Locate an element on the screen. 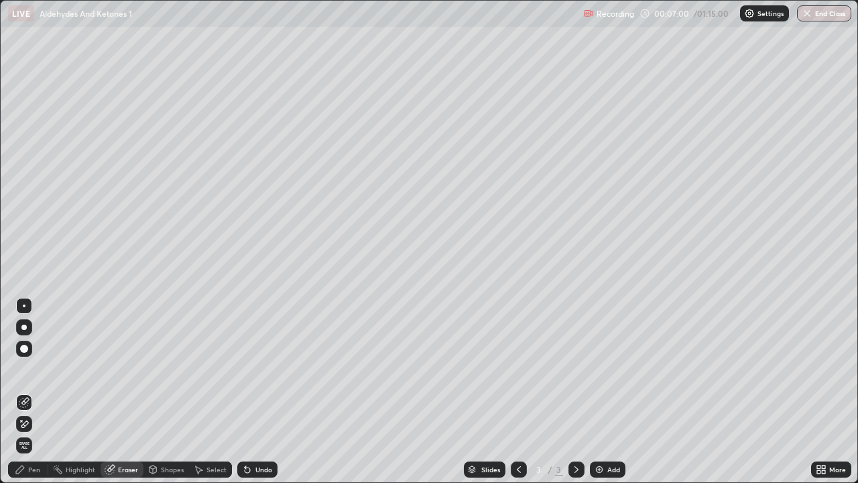 The width and height of the screenshot is (858, 483). p: Recording is located at coordinates (615, 13).